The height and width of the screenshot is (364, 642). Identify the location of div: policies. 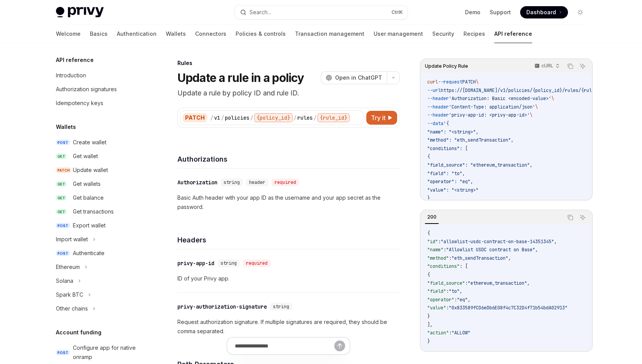
(237, 117).